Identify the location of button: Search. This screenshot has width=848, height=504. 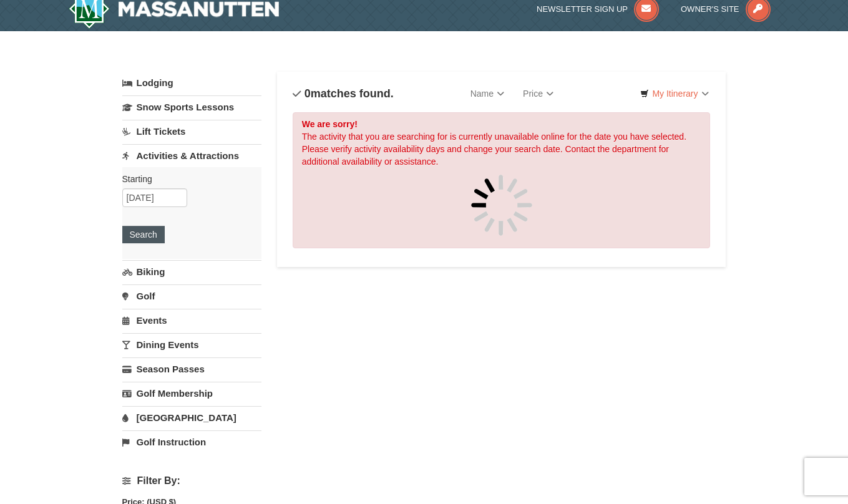
(143, 235).